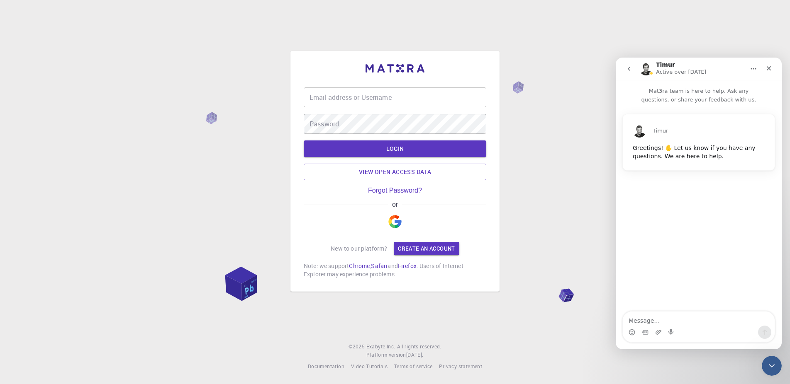 The width and height of the screenshot is (790, 384). What do you see at coordinates (395, 222) in the screenshot?
I see `img: Google` at bounding box center [395, 222].